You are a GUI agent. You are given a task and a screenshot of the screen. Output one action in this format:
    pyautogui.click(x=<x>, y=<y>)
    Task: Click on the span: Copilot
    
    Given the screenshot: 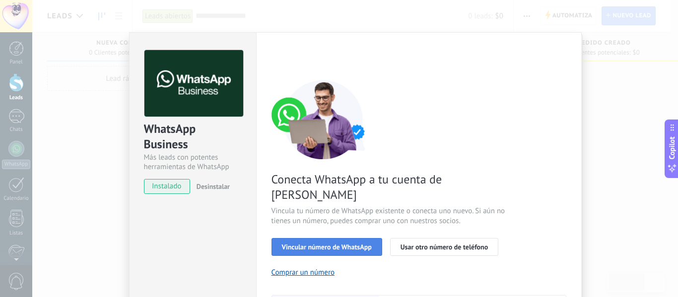 What is the action you would take?
    pyautogui.click(x=672, y=148)
    